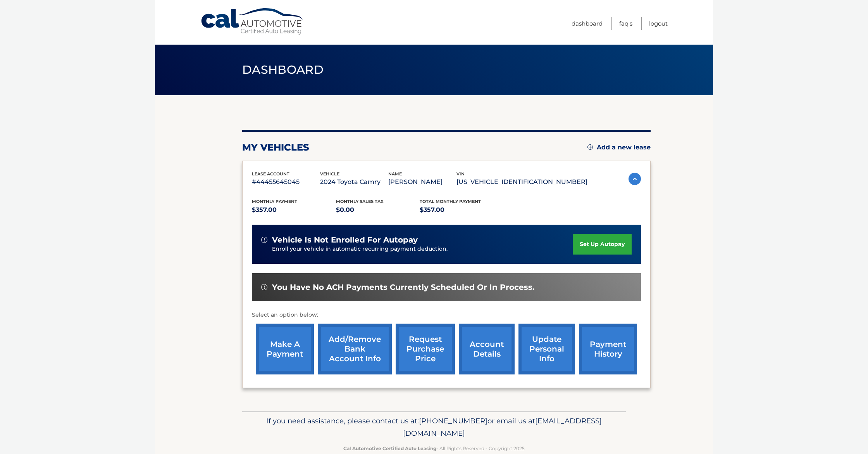 The image size is (868, 454). I want to click on img: accordion-active.svg, so click(635, 179).